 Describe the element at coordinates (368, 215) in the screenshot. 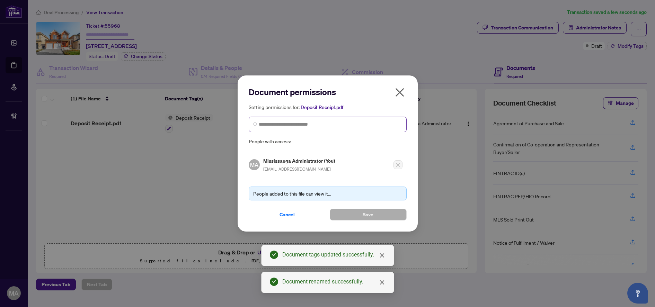

I see `button: Save` at that location.